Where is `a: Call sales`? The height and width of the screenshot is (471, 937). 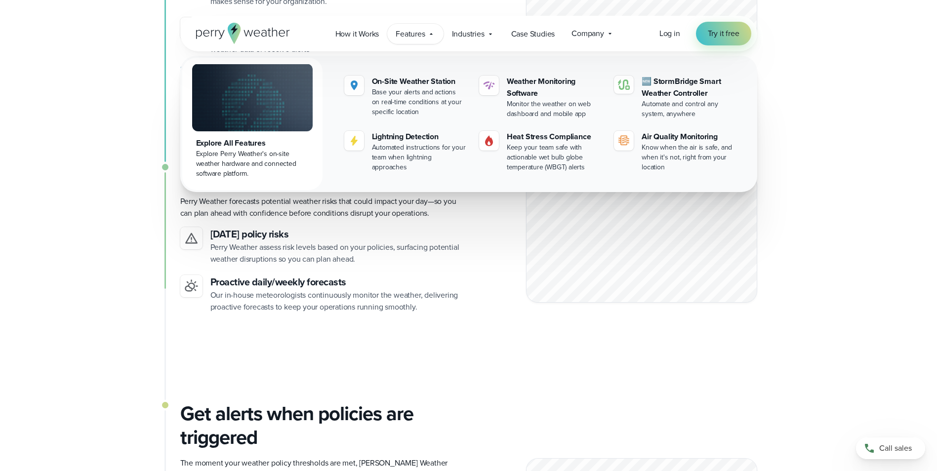
a: Call sales is located at coordinates (891, 448).